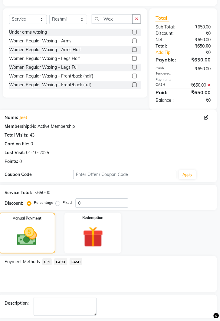 This screenshot has height=321, width=220. I want to click on div: Cash Tendered:, so click(167, 71).